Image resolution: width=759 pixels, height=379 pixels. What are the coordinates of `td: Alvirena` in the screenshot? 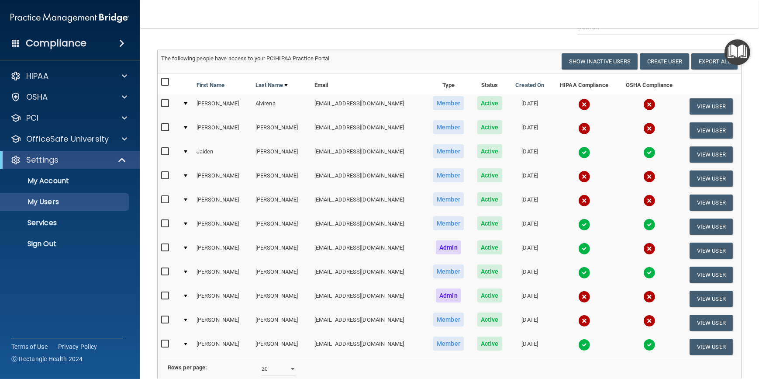 It's located at (281, 106).